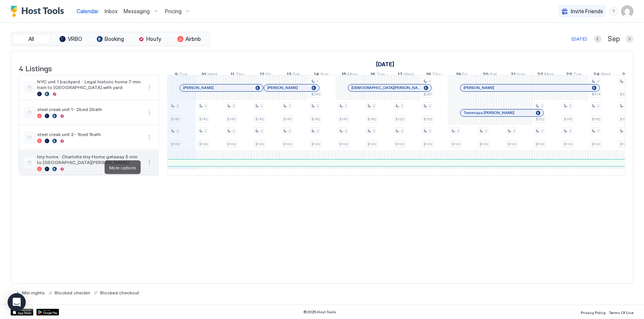 Image resolution: width=644 pixels, height=319 pixels. I want to click on span: 20, so click(486, 75).